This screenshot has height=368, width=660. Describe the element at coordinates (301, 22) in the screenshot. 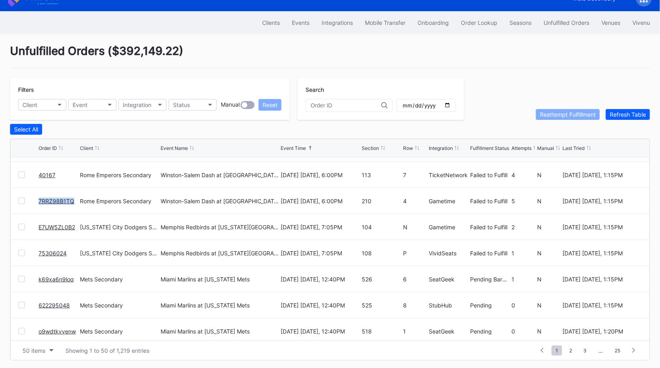

I see `a: Events` at that location.